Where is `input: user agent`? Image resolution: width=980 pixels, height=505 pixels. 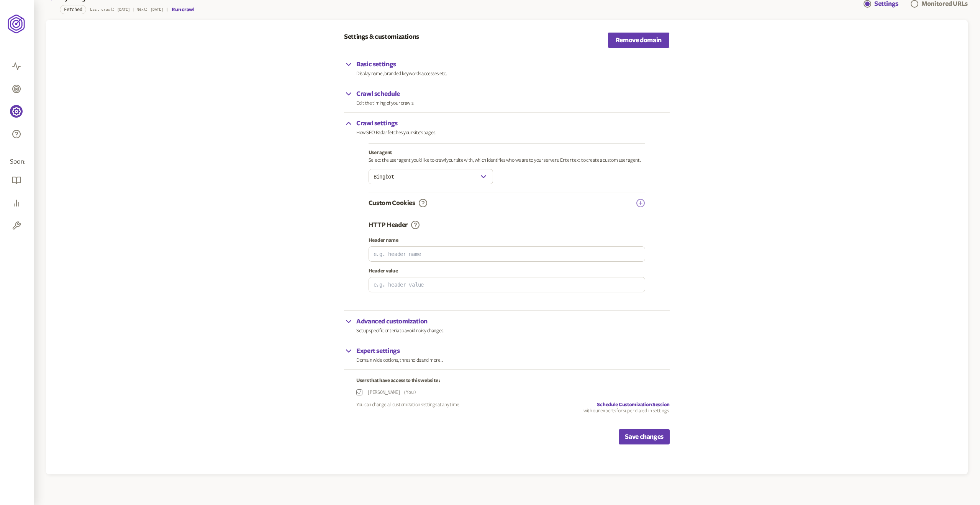 input: user agent is located at coordinates (424, 177).